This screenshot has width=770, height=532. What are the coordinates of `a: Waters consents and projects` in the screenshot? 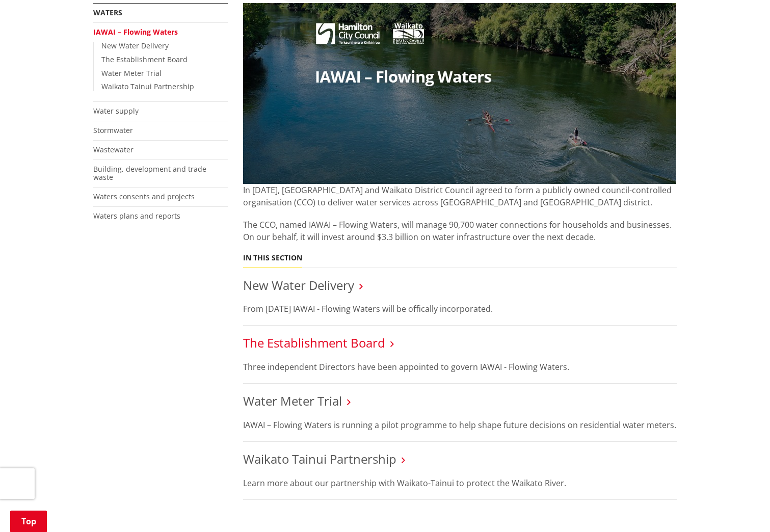 It's located at (144, 196).